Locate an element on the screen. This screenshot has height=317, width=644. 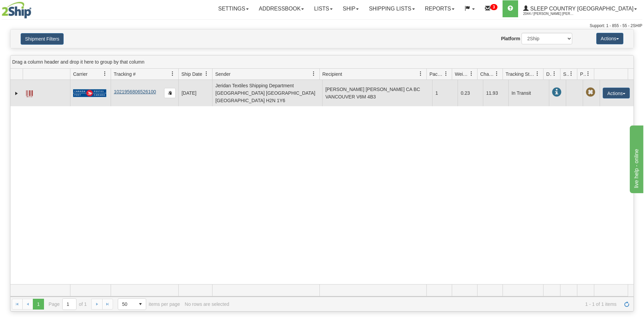
a: Ship Date filter column settings is located at coordinates (207, 74).